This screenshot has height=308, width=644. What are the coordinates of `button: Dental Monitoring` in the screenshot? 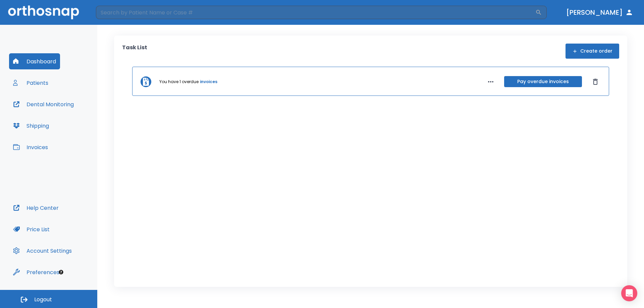 It's located at (43, 104).